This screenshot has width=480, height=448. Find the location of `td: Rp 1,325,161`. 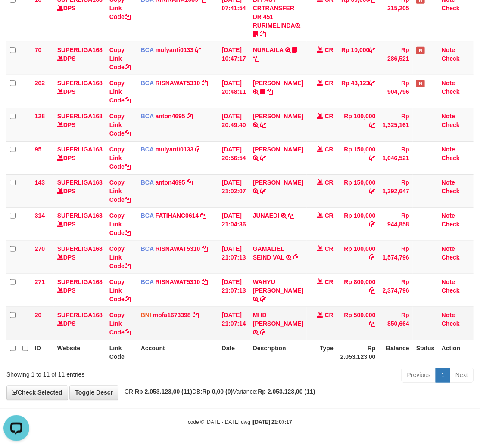

td: Rp 1,325,161 is located at coordinates (396, 124).